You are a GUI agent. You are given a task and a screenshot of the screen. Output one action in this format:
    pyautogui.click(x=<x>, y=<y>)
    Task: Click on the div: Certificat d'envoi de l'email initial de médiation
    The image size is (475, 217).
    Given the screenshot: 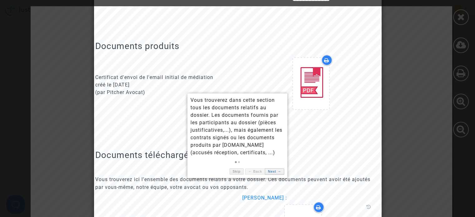 What is the action you would take?
    pyautogui.click(x=164, y=77)
    